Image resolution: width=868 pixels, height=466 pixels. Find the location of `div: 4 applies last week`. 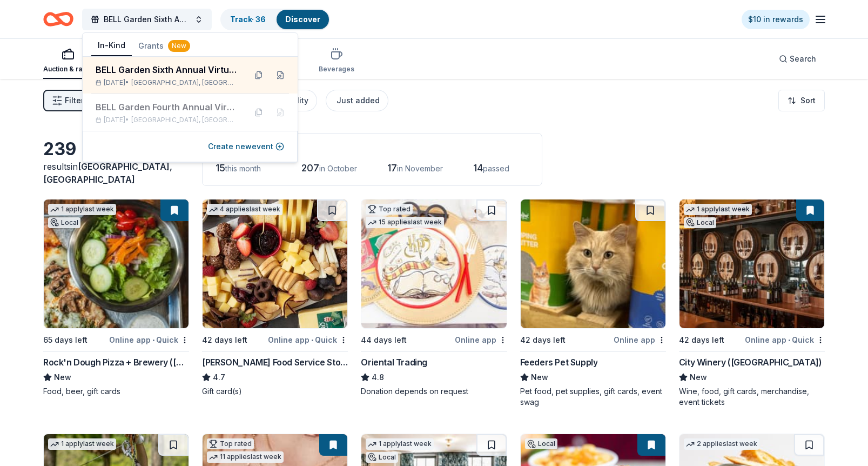

div: 4 applies last week is located at coordinates (245, 209).